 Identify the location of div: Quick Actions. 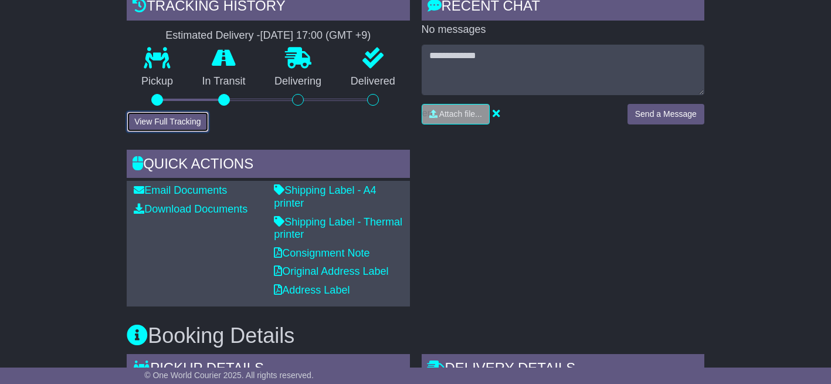
(268, 165).